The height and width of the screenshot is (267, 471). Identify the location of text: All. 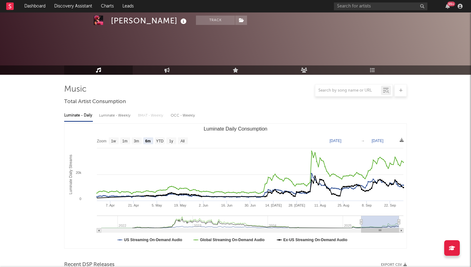
(182, 141).